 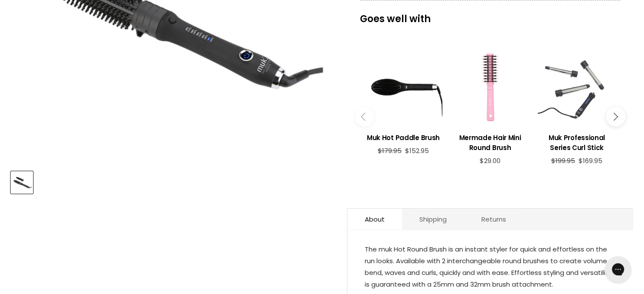 What do you see at coordinates (22, 182) in the screenshot?
I see `button: Muk Interchangeable Hot Brush` at bounding box center [22, 182].